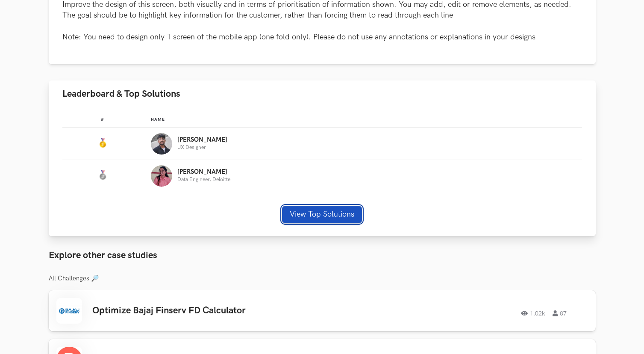 The image size is (644, 354). I want to click on div: Leaderboard & Top Solutions, so click(322, 172).